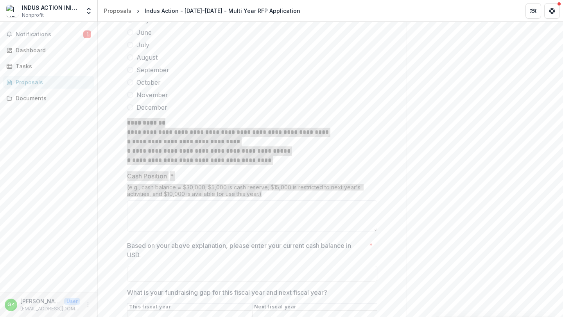  I want to click on span: Notifications, so click(49, 34).